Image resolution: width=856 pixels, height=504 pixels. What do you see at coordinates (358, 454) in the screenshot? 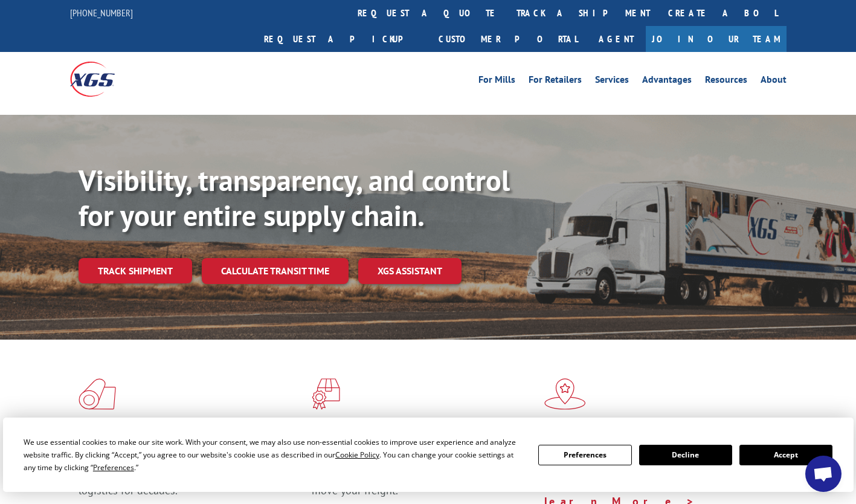
I see `span: Cookie Policy` at bounding box center [358, 454].